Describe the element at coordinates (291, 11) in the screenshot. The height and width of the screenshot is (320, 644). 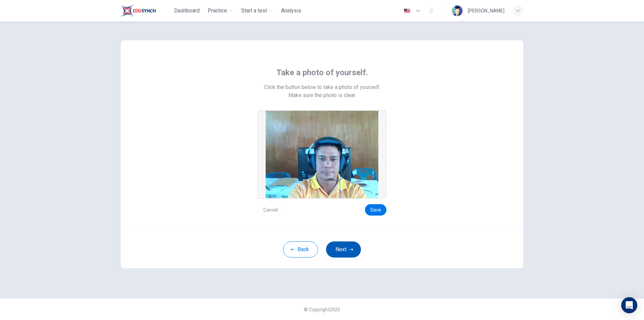
I see `a: Analysis` at that location.